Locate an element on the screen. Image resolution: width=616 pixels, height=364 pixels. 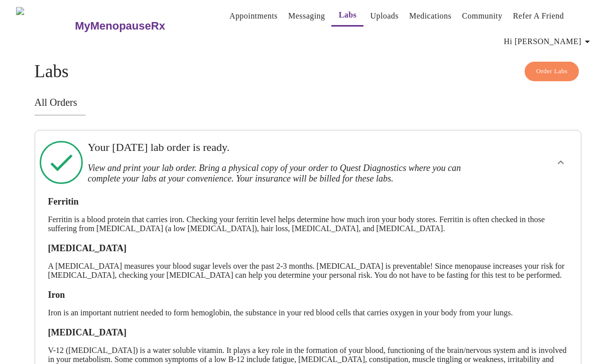
a: MyMenopauseRx is located at coordinates (140, 26).